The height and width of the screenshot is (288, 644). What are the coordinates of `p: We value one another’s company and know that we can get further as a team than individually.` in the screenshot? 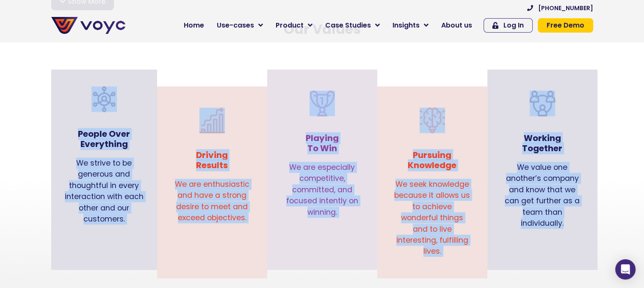 It's located at (543, 196).